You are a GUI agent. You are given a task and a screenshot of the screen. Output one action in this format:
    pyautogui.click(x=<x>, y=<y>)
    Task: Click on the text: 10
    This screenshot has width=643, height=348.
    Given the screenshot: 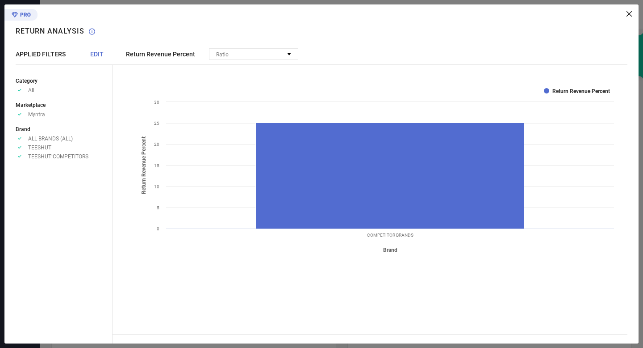 What is the action you would take?
    pyautogui.click(x=157, y=186)
    